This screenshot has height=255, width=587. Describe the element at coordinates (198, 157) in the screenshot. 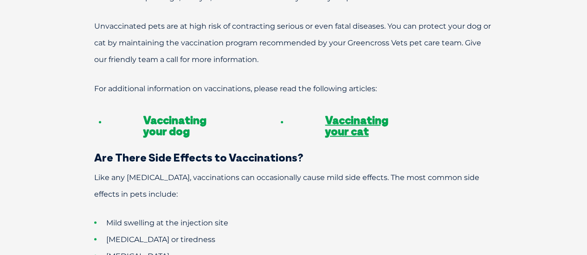

I see `span: Are There Side Effects to Vaccinations?` at that location.